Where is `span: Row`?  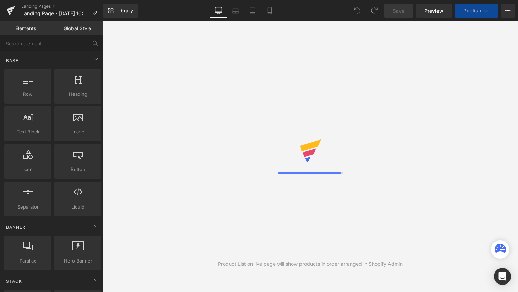
span: Row is located at coordinates (28, 94).